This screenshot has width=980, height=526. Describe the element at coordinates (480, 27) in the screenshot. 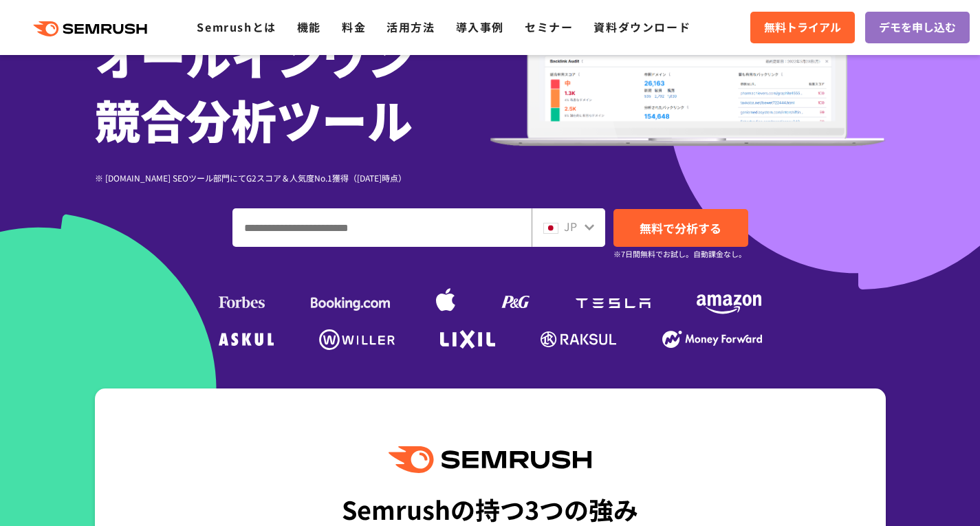

I see `a: 導入事例` at that location.